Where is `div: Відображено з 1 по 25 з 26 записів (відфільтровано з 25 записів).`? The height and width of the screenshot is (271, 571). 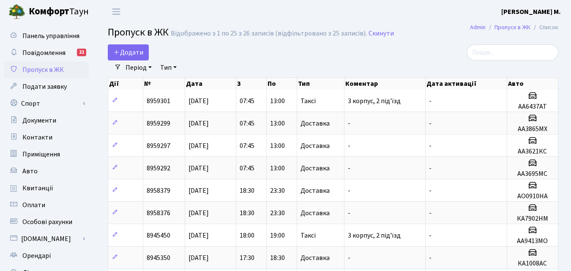 div: Відображено з 1 по 25 з 26 записів (відфільтровано з 25 записів). is located at coordinates (269, 33).